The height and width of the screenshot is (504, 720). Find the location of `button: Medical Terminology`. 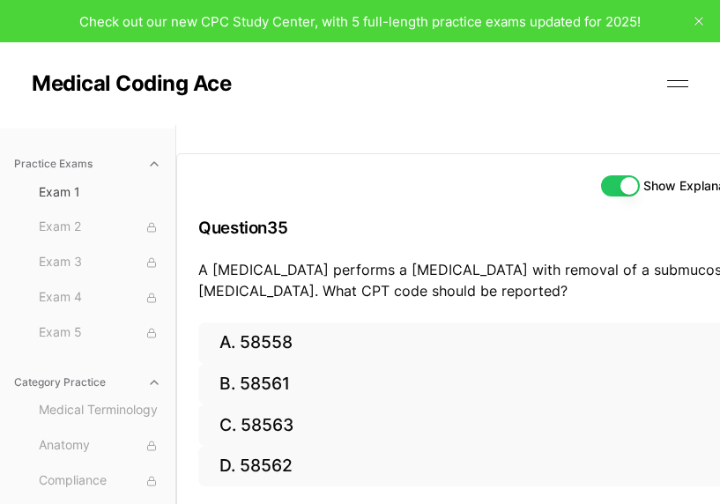

button: Medical Terminology is located at coordinates (100, 411).